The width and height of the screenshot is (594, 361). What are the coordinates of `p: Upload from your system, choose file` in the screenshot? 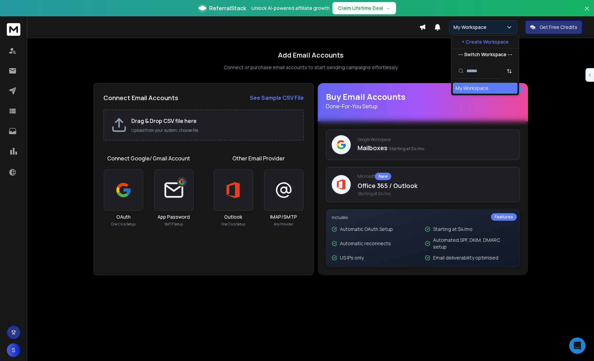 It's located at (214, 130).